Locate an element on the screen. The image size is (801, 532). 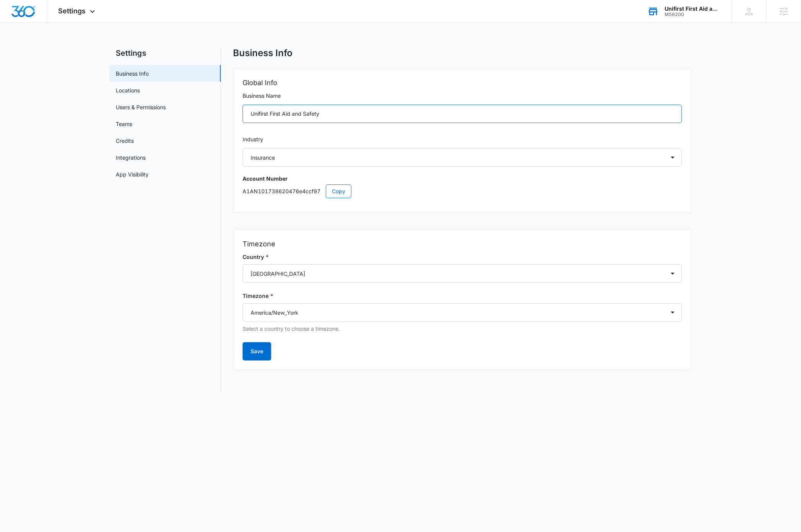
label: Timezone is located at coordinates (463, 296).